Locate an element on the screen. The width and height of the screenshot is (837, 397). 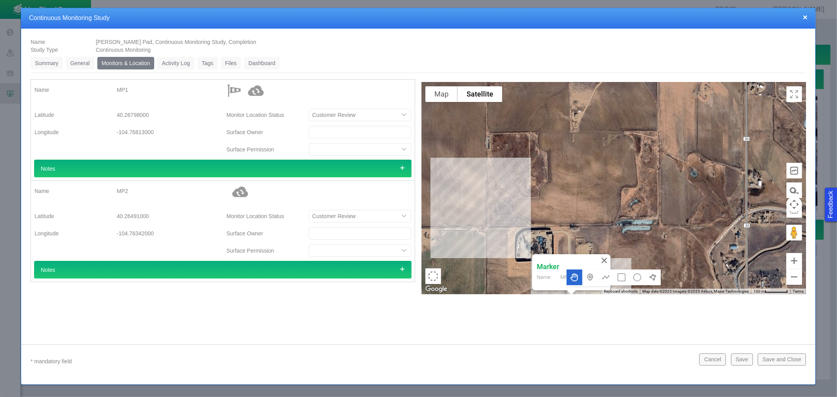
button: close is located at coordinates (805, 17).